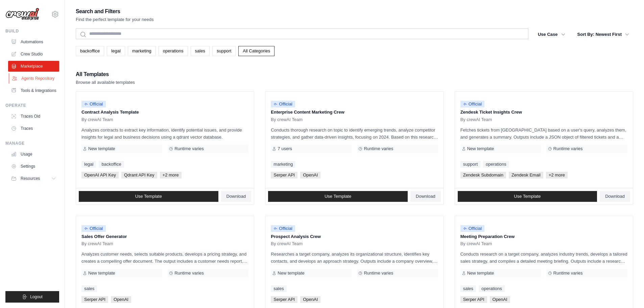  I want to click on span: Logout, so click(36, 297).